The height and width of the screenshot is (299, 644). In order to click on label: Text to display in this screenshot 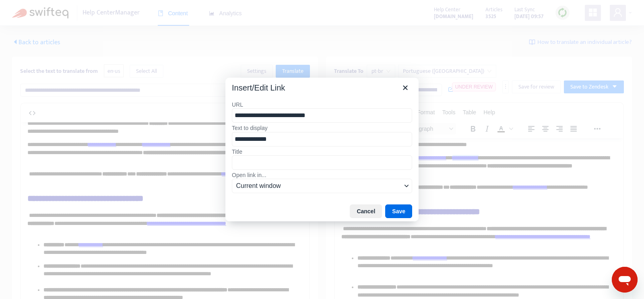, I will do `click(322, 128)`.